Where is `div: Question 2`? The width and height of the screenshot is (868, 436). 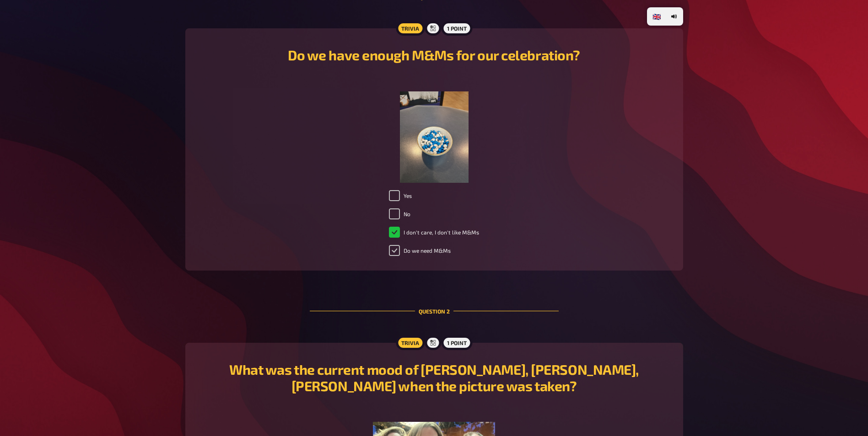
div: Question 2 is located at coordinates (434, 311).